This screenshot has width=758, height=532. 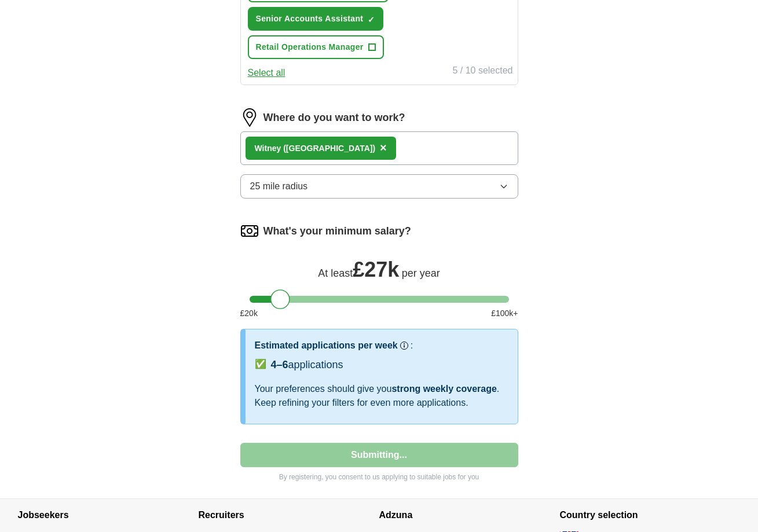 What do you see at coordinates (379, 477) in the screenshot?
I see `p: By registering, you consent to us applying to suitable jobs for you` at bounding box center [379, 477].